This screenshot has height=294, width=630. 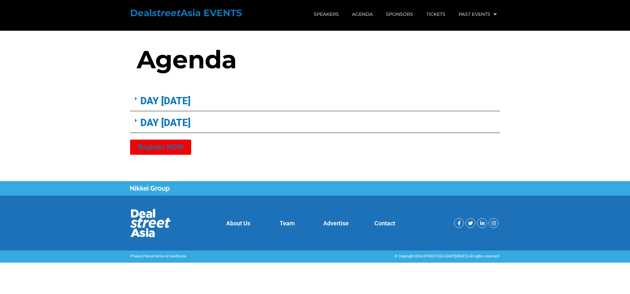 I want to click on em: street, so click(x=166, y=13).